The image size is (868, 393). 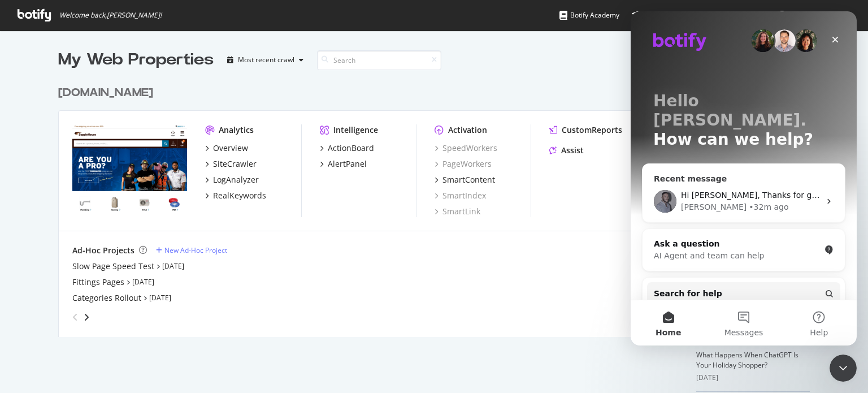 What do you see at coordinates (379, 60) in the screenshot?
I see `input: Search` at bounding box center [379, 60].